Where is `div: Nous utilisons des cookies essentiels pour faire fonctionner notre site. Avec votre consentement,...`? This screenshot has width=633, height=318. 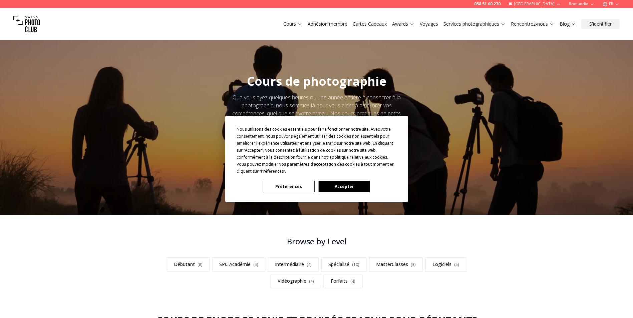 div: Nous utilisons des cookies essentiels pour faire fonctionner notre site. Avec votre consentement,... is located at coordinates (317, 150).